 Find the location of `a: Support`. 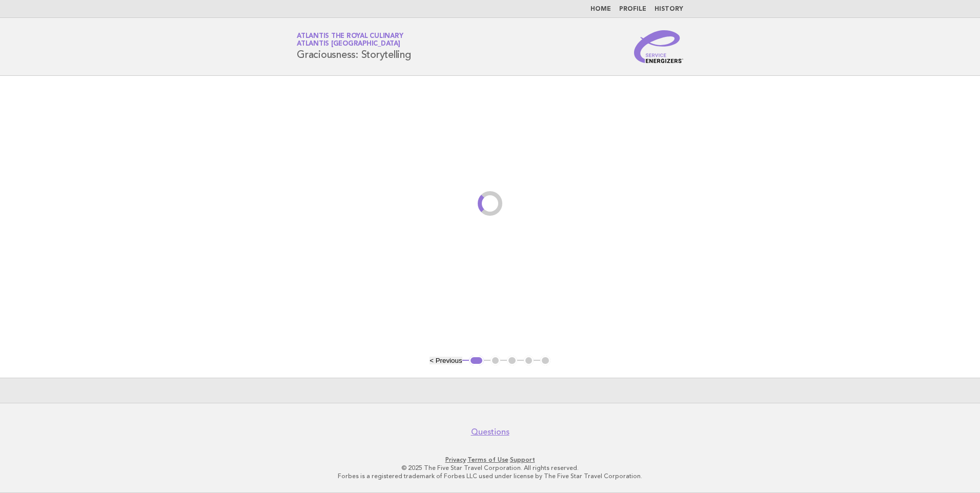

a: Support is located at coordinates (522, 459).